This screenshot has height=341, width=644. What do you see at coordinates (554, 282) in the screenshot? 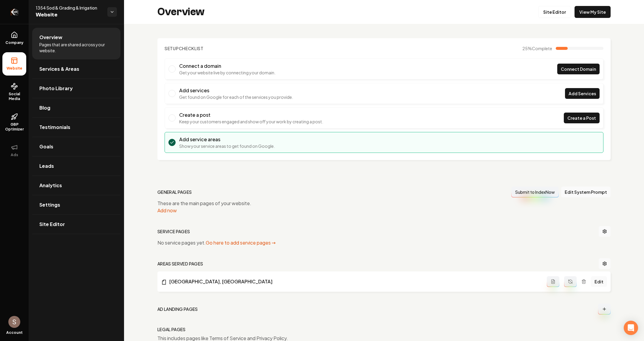
I see `button: Add admin page prompt` at bounding box center [554, 282].